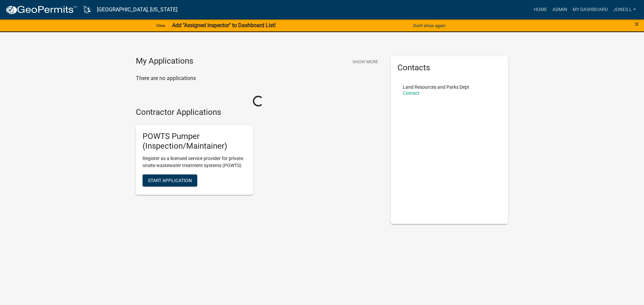 The width and height of the screenshot is (644, 305). I want to click on a: Admin, so click(560, 10).